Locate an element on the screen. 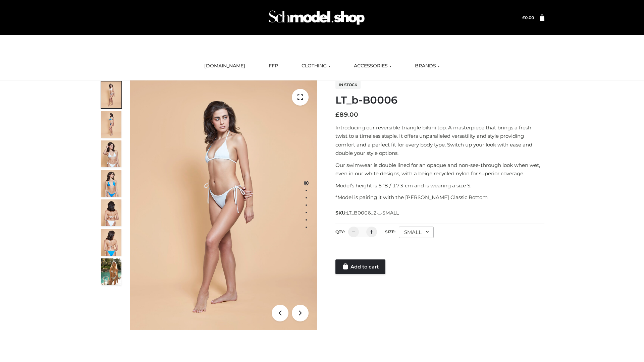 The image size is (644, 362). a: £0.00 is located at coordinates (528, 18).